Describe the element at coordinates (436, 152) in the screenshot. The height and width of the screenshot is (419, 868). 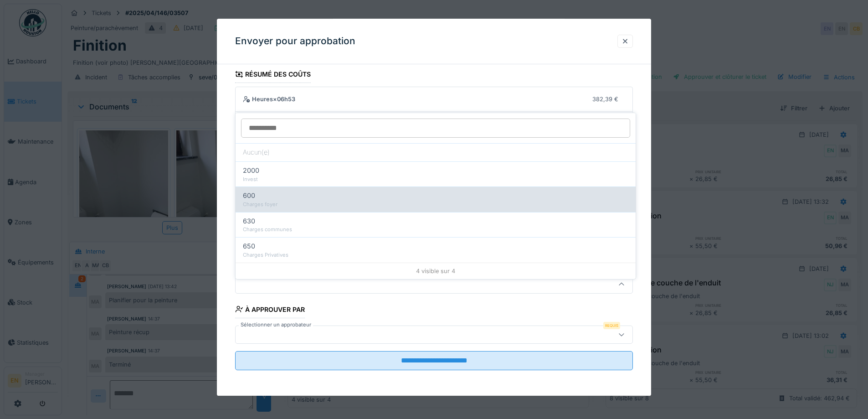
I see `div: Aucun(e)` at that location.